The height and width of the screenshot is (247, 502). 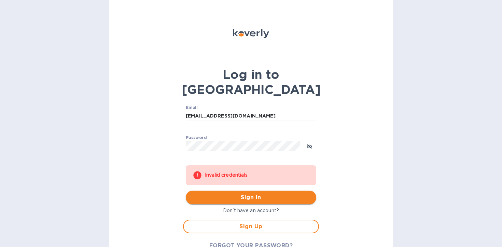 What do you see at coordinates (251, 210) in the screenshot?
I see `p: Don't have an account?` at bounding box center [251, 210].